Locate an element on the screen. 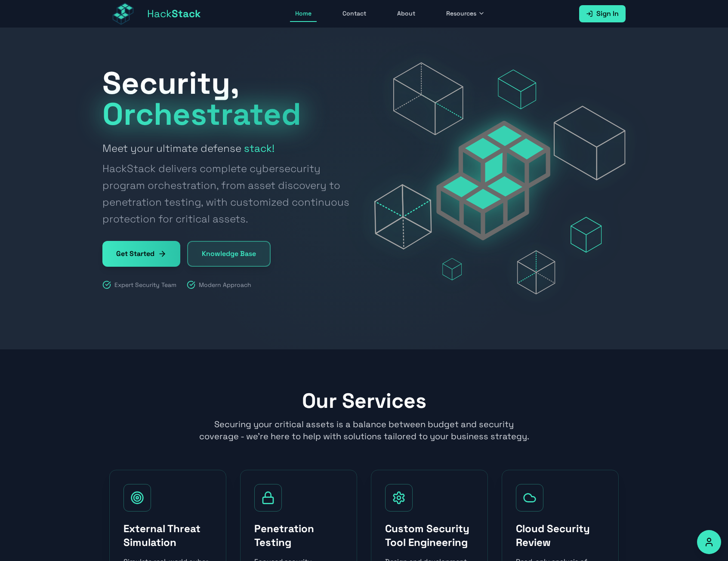  h3: Cloud Security Review is located at coordinates (560, 535).